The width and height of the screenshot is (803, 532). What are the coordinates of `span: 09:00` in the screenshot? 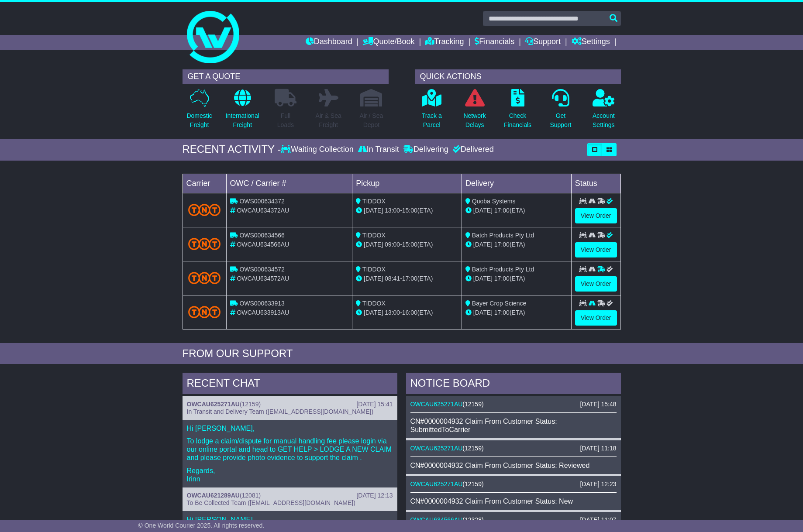 It's located at (392, 245).